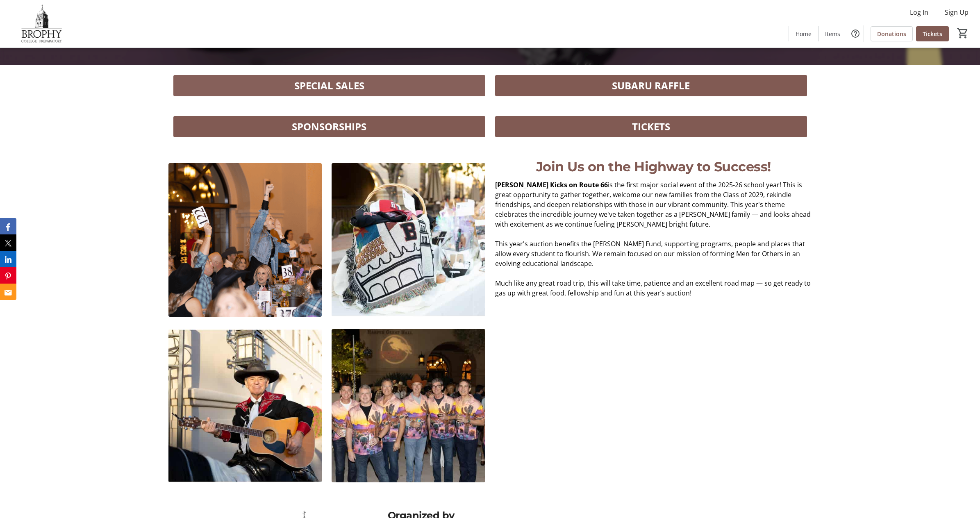  What do you see at coordinates (919, 12) in the screenshot?
I see `button: Log In` at bounding box center [919, 12].